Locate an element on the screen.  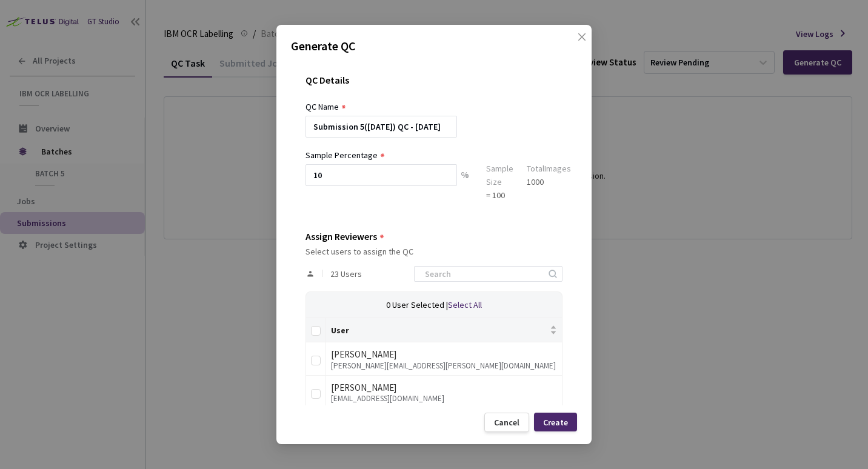
input: e.g. 10 is located at coordinates (381, 175).